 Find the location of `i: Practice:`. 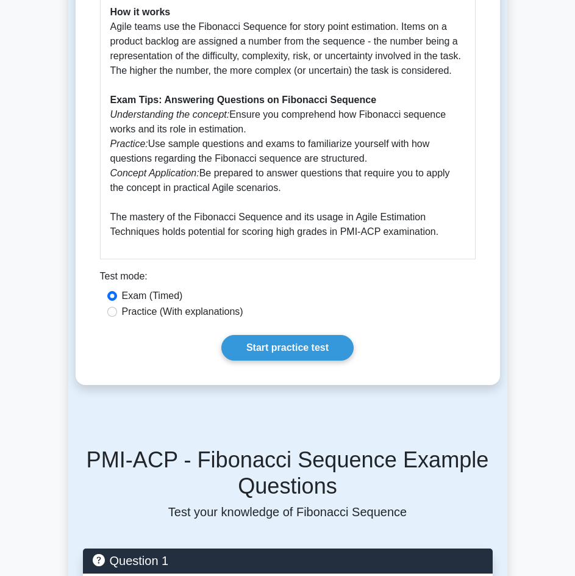

i: Practice: is located at coordinates (129, 143).